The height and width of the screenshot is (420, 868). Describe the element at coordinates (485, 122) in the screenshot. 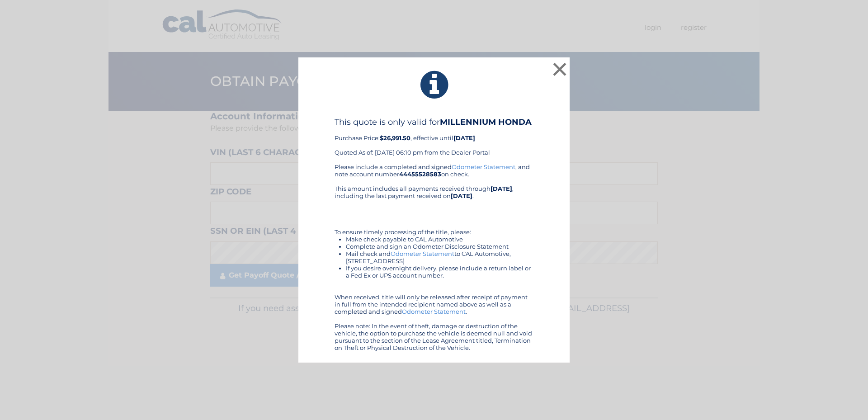

I see `b: MILLENNIUM HONDA` at that location.